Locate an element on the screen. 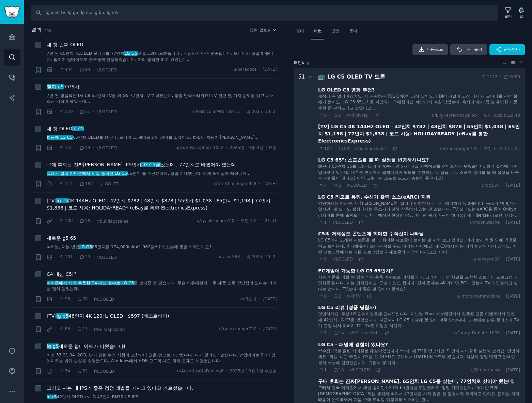  a: 내 첫 번째 OLED is located at coordinates (65, 44).